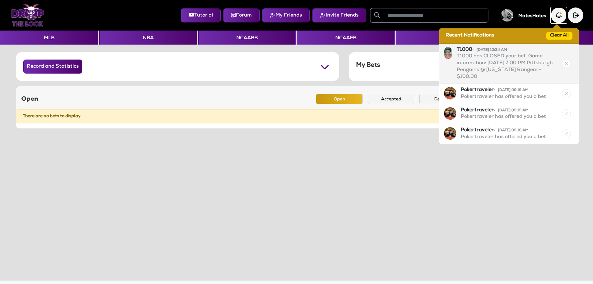  Describe the element at coordinates (560, 36) in the screenshot. I see `button: Clear All` at that location.